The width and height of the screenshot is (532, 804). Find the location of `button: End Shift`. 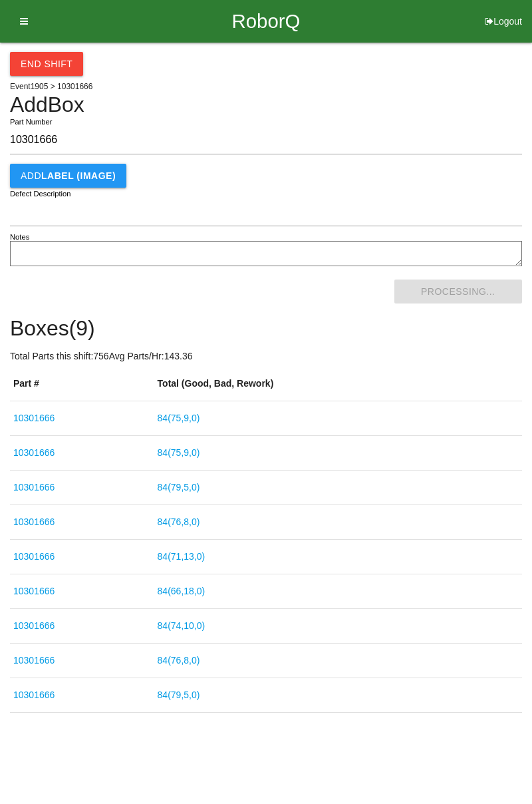

button: End Shift is located at coordinates (46, 64).